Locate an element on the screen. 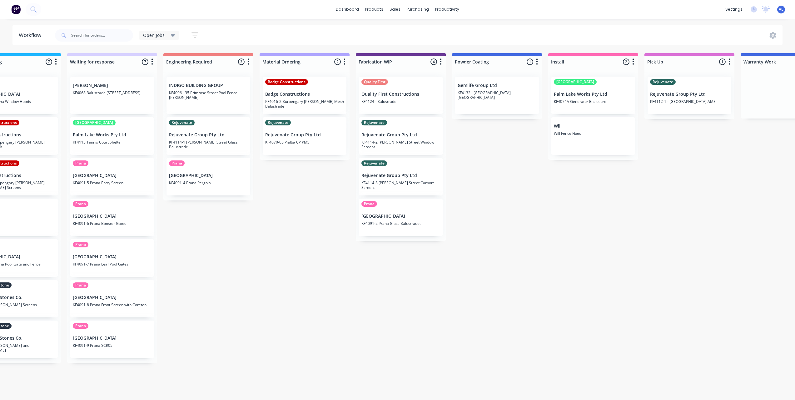 This screenshot has width=795, height=400. img: Factory is located at coordinates (16, 9).